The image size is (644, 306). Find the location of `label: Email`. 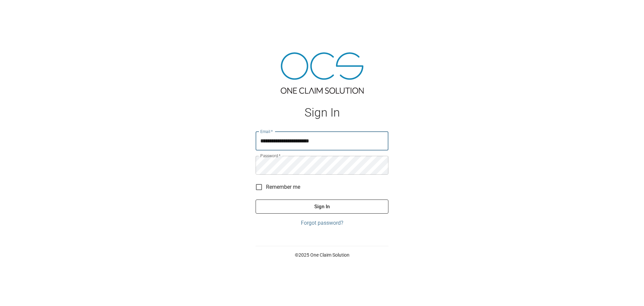

label: Email is located at coordinates (267, 131).